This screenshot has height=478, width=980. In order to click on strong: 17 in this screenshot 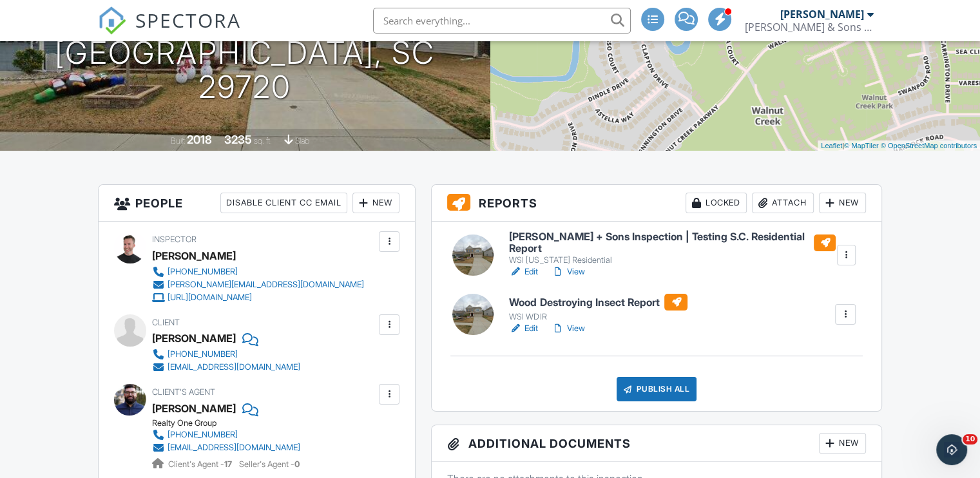, I will do `click(228, 464)`.